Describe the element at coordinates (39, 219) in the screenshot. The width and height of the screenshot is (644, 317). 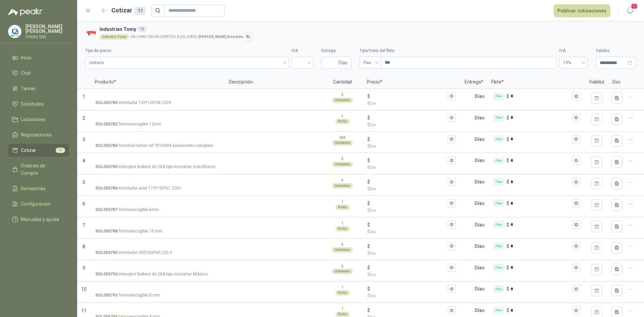
I see `a: Manuales y ayuda` at that location.